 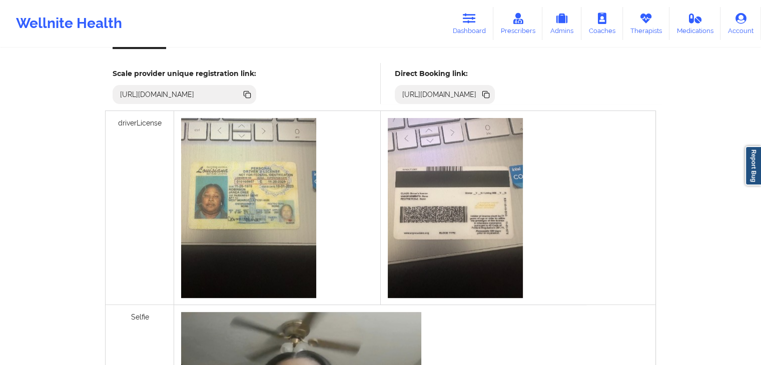 What do you see at coordinates (753, 166) in the screenshot?
I see `a: Report Bug` at bounding box center [753, 166].